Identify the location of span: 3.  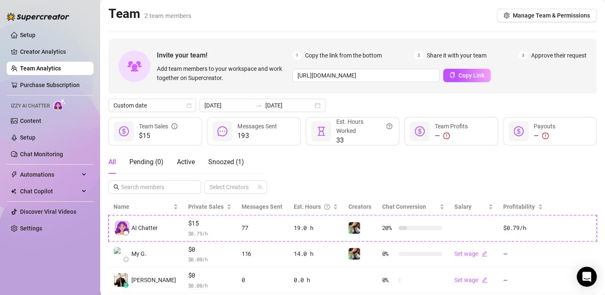
(523, 55).